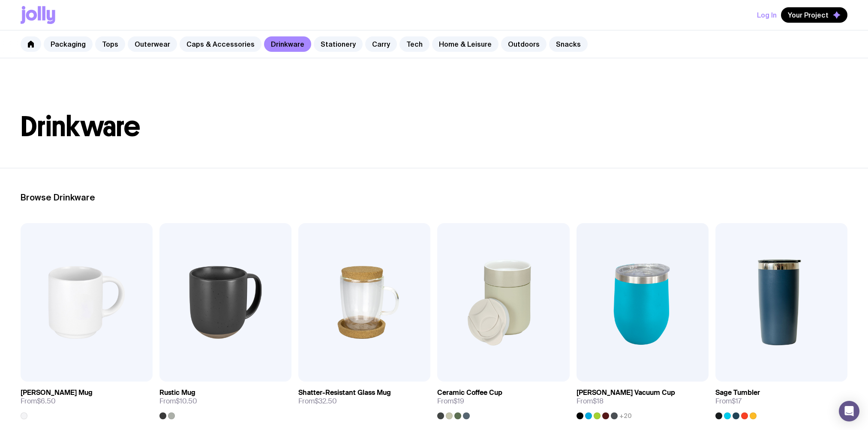 The height and width of the screenshot is (430, 868). Describe the element at coordinates (808, 15) in the screenshot. I see `span: Your Project` at that location.